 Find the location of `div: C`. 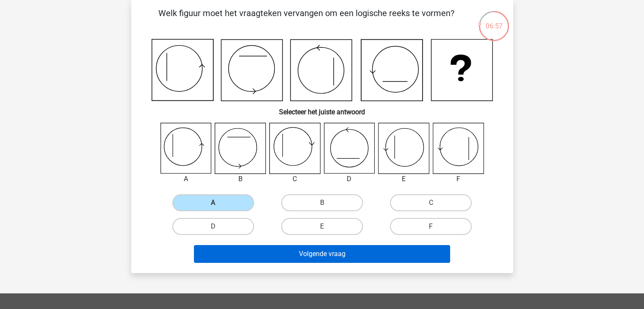

div: C is located at coordinates (295, 179).